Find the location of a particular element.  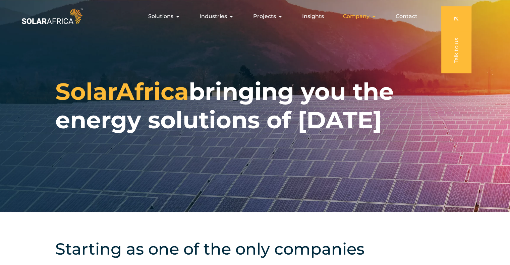

span: Industries is located at coordinates (213, 16).